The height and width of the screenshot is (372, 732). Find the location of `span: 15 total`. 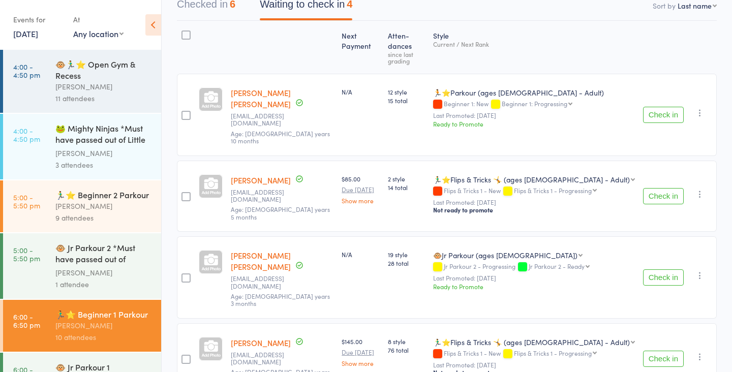

span: 15 total is located at coordinates (406, 100).